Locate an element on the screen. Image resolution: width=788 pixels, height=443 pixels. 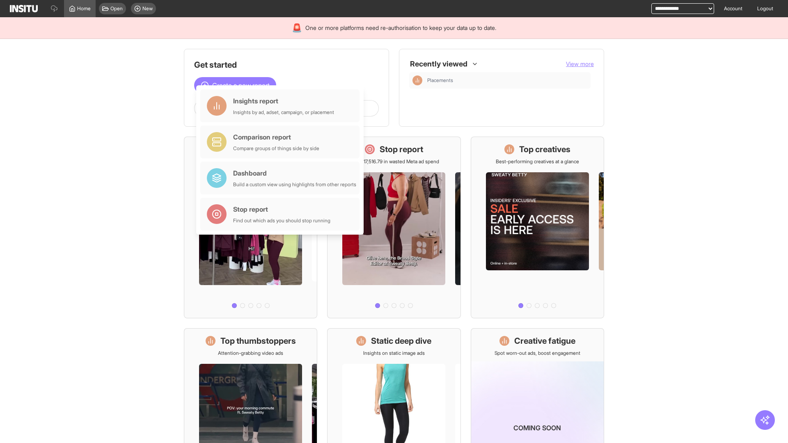
div: Insights report is located at coordinates (284, 101).